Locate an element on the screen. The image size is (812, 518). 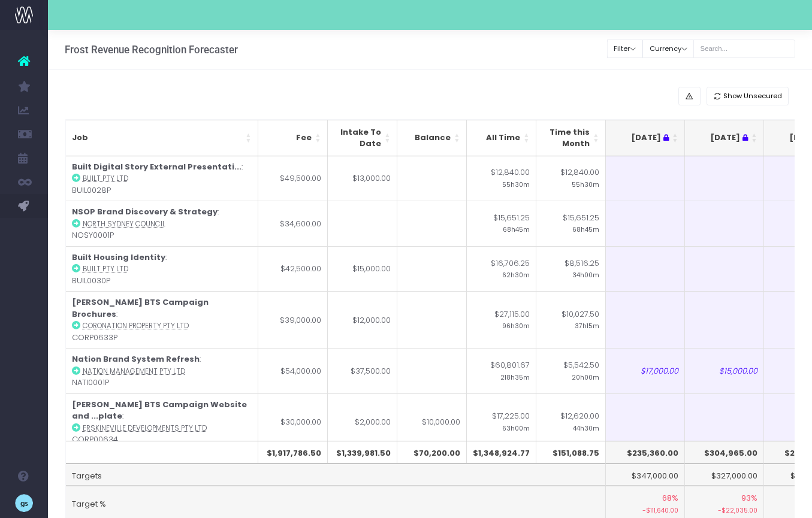
td: : BUIL0028P is located at coordinates (162, 178).